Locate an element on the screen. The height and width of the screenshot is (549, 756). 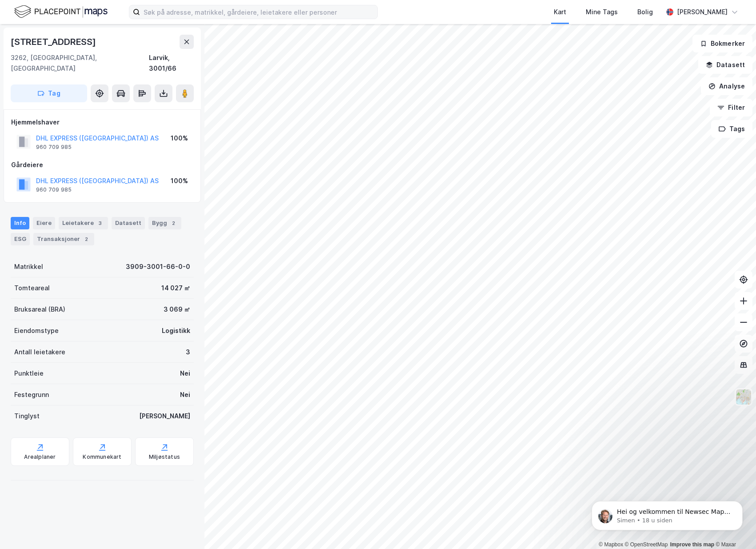
div: Antall leietakere is located at coordinates (40, 352).